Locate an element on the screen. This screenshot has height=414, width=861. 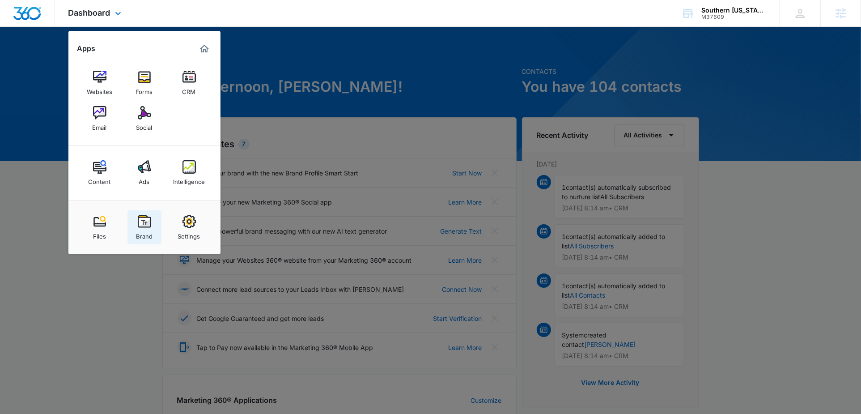
div: Intelligence is located at coordinates (189, 179).